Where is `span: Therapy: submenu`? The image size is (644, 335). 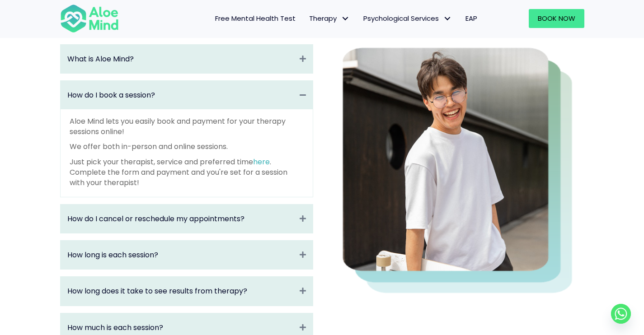
span: Therapy: submenu is located at coordinates (345, 18).